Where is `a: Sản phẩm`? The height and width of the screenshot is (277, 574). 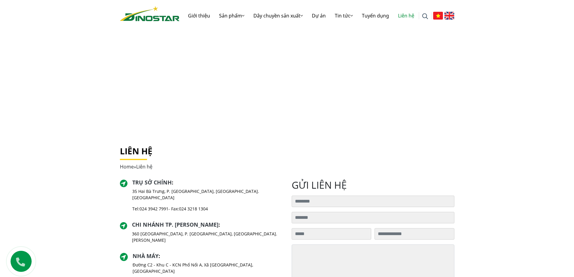
a: Sản phẩm is located at coordinates (232, 16).